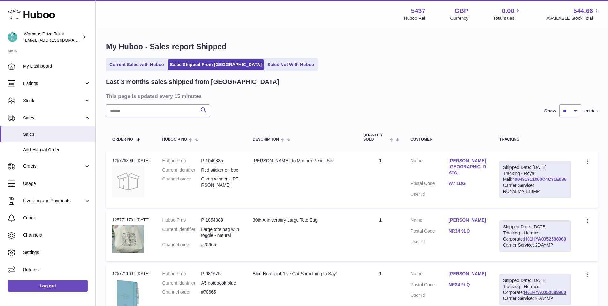  Describe the element at coordinates (508, 11) in the screenshot. I see `span: 0.00` at that location.